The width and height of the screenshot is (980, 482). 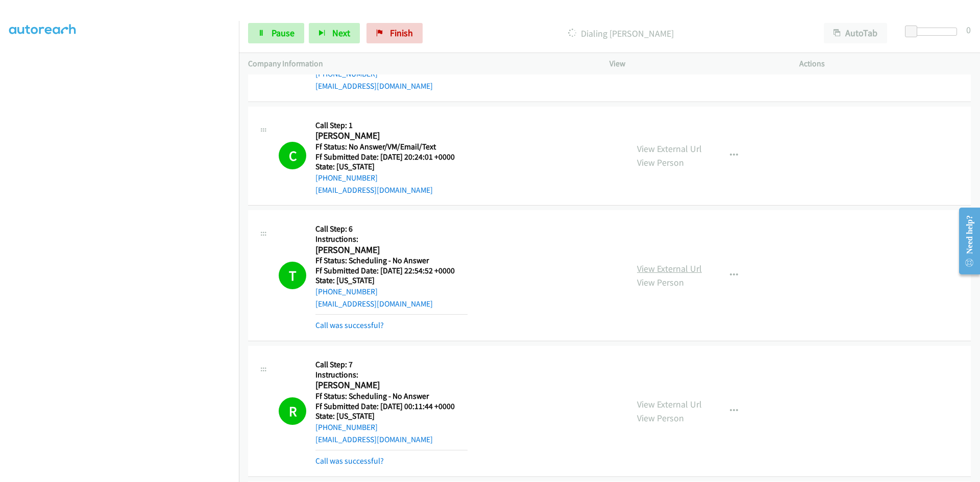 I want to click on div: Need help?, so click(x=19, y=34).